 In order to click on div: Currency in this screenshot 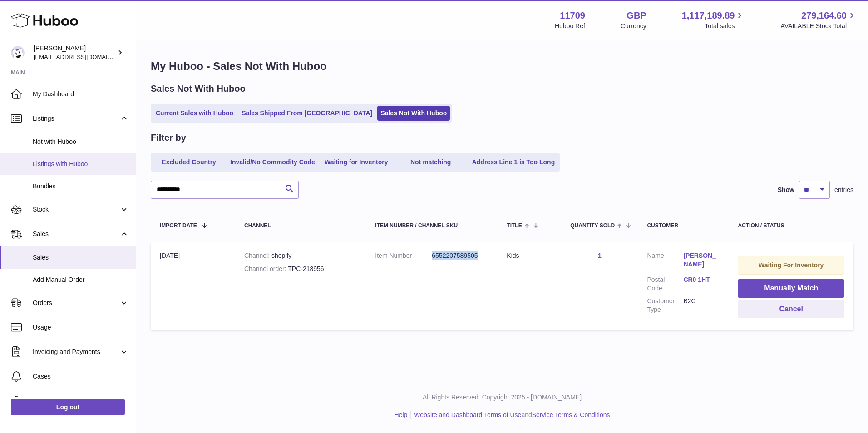, I will do `click(633, 26)`.